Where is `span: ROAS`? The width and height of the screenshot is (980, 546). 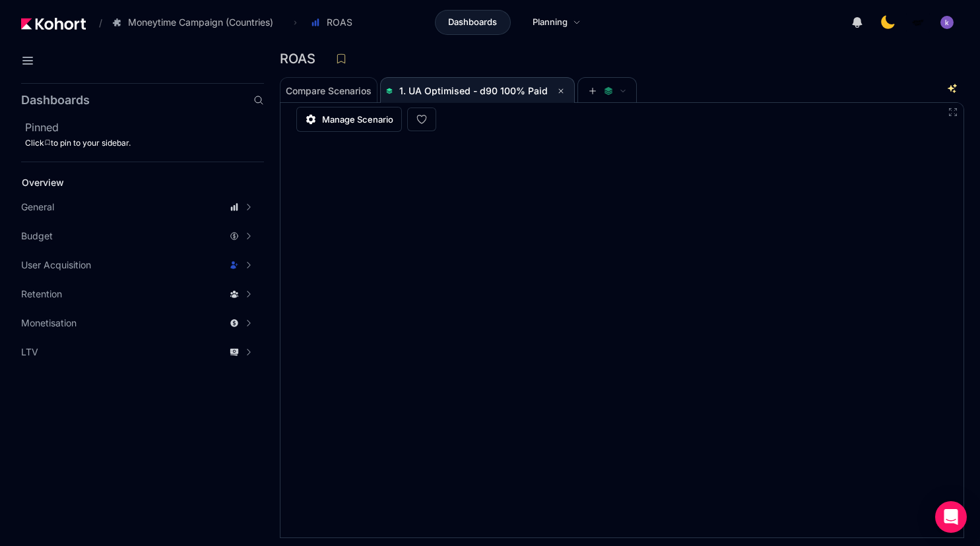
span: ROAS is located at coordinates (340, 22).